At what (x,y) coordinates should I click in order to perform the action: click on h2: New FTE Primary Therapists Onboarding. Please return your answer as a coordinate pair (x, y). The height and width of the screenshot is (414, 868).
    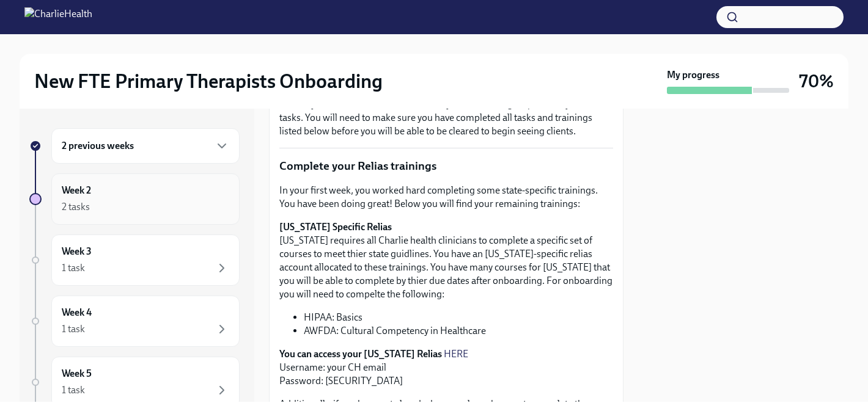
    Looking at the image, I should click on (209, 81).